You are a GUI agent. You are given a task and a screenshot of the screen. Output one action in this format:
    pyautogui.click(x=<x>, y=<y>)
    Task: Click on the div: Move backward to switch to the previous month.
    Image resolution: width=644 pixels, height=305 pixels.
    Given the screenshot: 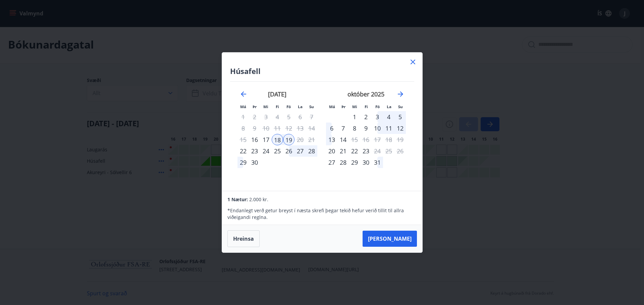 What is the action you would take?
    pyautogui.click(x=244, y=94)
    